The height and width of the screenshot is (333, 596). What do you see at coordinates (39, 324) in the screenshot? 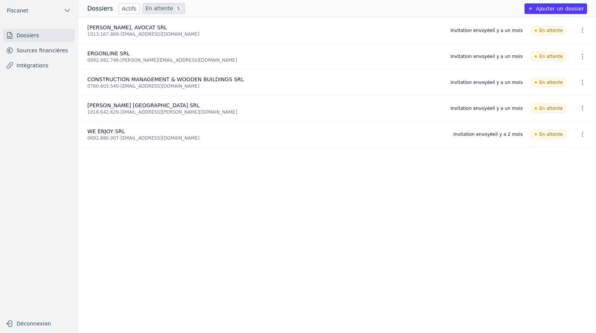
I see `button: Déconnexion` at bounding box center [39, 324].